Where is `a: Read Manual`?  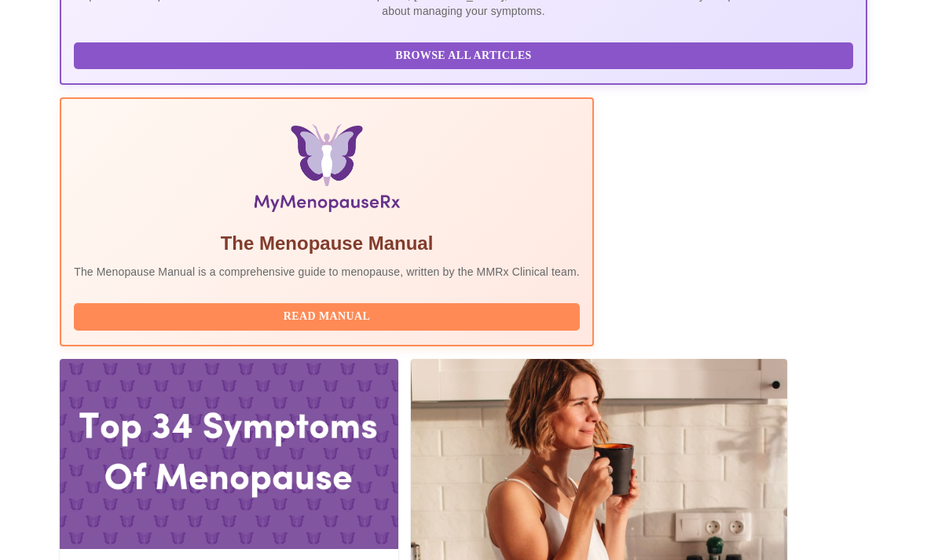 a: Read Manual is located at coordinates (329, 315).